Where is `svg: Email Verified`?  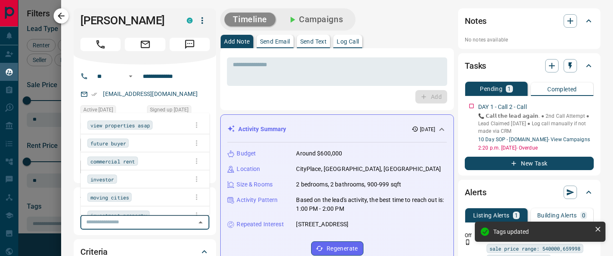
svg: Email Verified is located at coordinates (94, 94).